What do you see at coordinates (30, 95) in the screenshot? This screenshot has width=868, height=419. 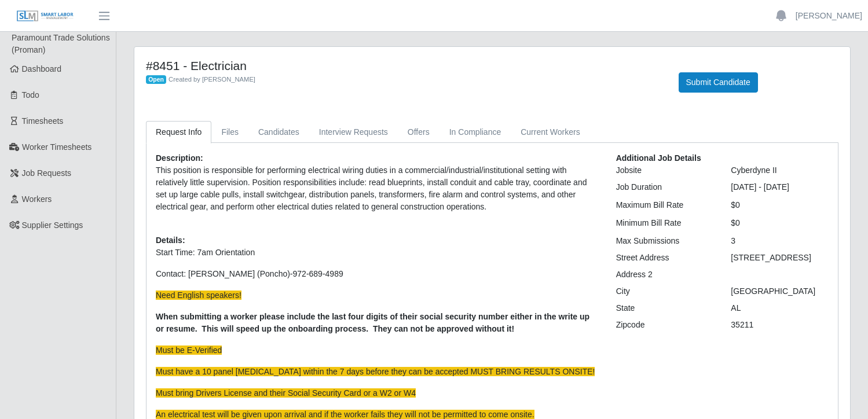 I see `span: Todo` at bounding box center [30, 95].